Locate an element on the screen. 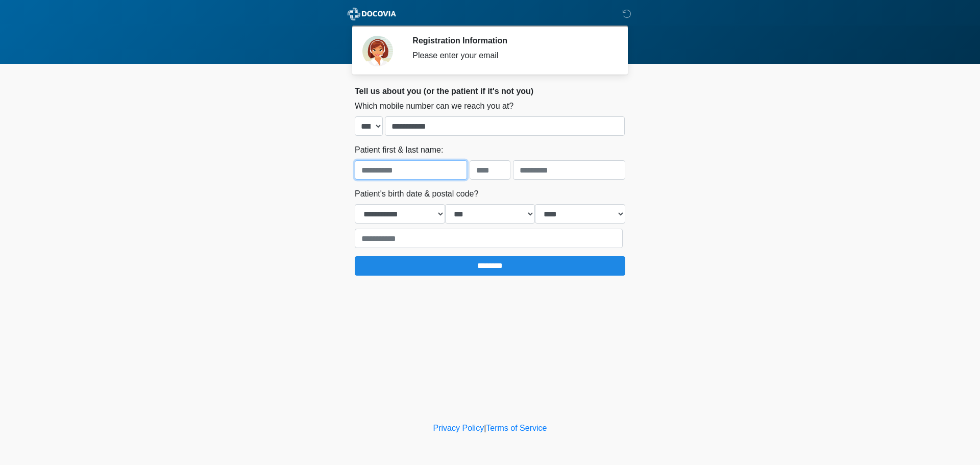 This screenshot has width=980, height=465. label: Patient first & last name: is located at coordinates (398, 150).